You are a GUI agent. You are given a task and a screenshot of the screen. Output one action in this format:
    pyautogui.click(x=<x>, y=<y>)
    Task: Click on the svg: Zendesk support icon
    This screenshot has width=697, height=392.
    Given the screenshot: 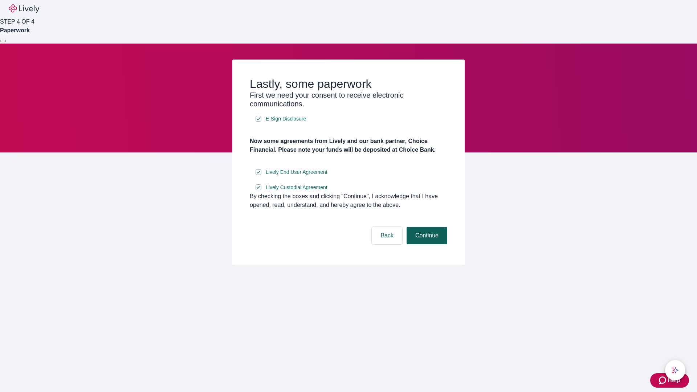 What is the action you would take?
    pyautogui.click(x=663, y=380)
    